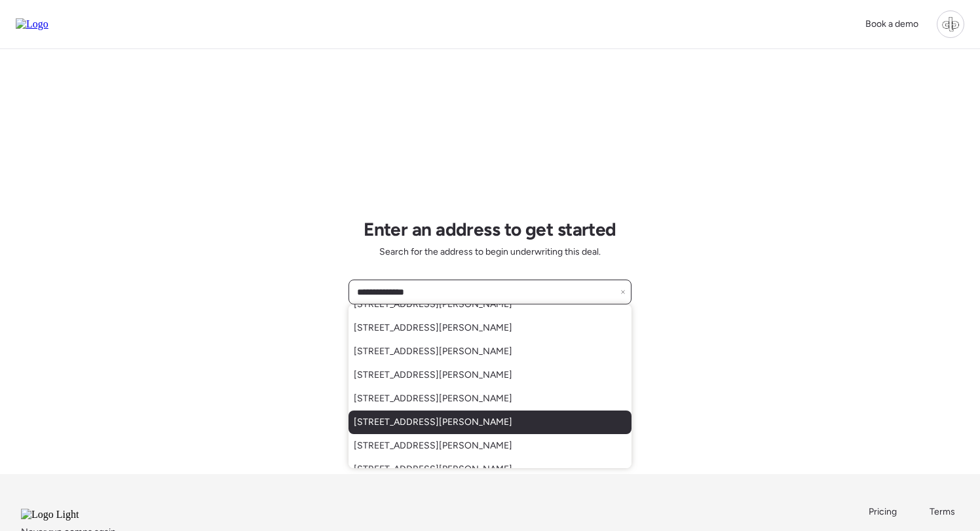 The height and width of the screenshot is (531, 980). What do you see at coordinates (490, 229) in the screenshot?
I see `h1: Enter an address to get started` at bounding box center [490, 229].